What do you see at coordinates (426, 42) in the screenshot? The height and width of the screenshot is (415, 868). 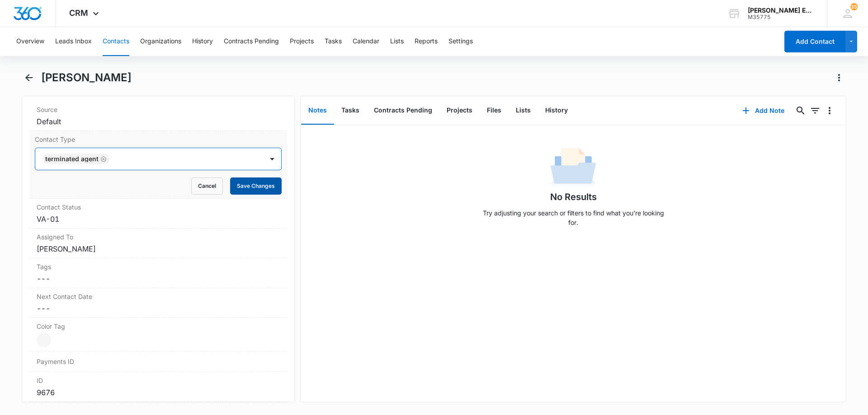 I see `button: Reports` at bounding box center [426, 42].